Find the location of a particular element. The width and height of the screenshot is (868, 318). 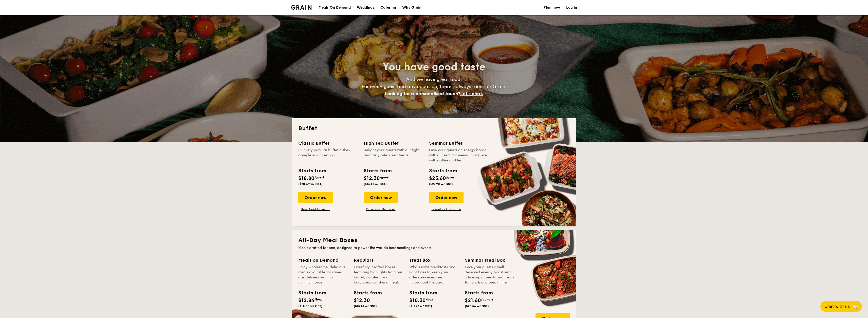

span: $25.60 is located at coordinates (437, 178).